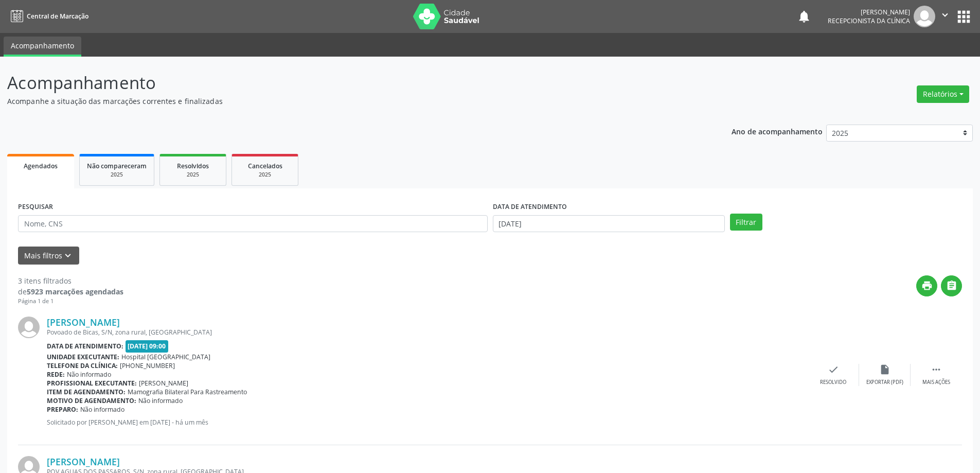 This screenshot has height=473, width=980. What do you see at coordinates (62, 408) in the screenshot?
I see `b: Preparo:` at bounding box center [62, 408].